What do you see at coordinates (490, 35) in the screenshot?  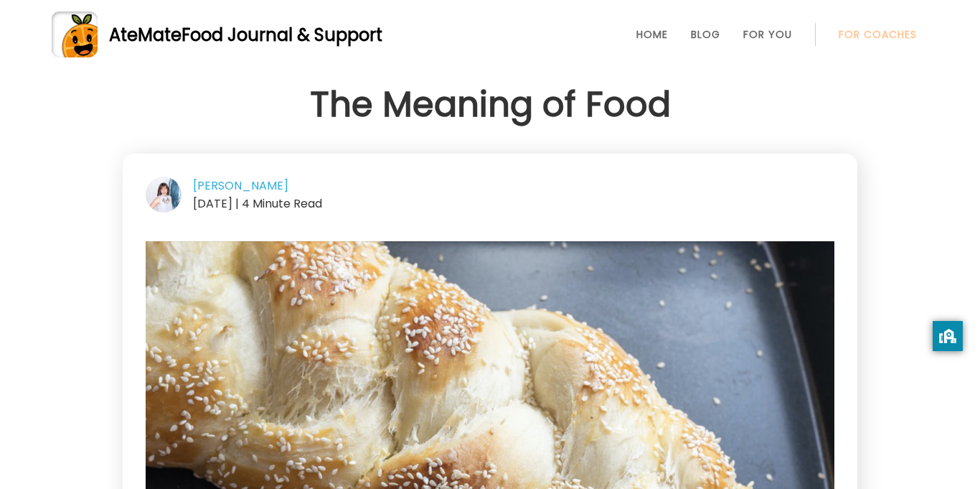 I see `a: AteMateFood Journal & Support` at bounding box center [490, 35].